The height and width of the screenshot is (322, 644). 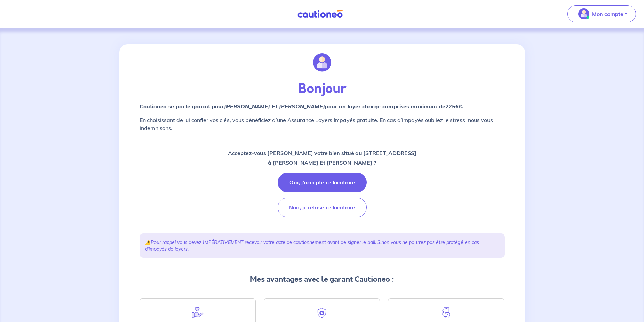 What do you see at coordinates (607, 14) in the screenshot?
I see `p: Mon compte` at bounding box center [607, 14].